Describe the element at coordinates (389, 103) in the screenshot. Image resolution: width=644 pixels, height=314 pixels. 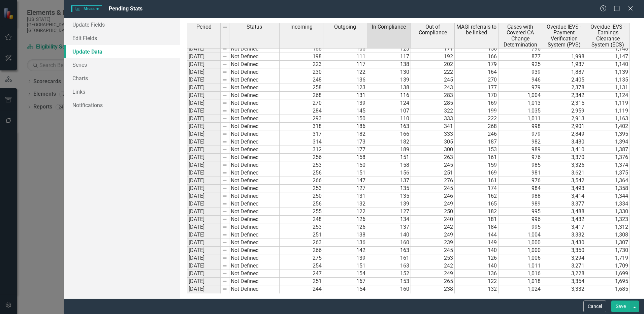
I see `td: 124` at that location.